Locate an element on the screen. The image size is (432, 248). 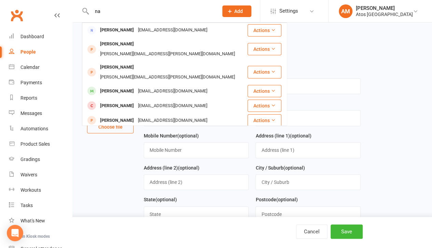
label: State is located at coordinates (160, 200).